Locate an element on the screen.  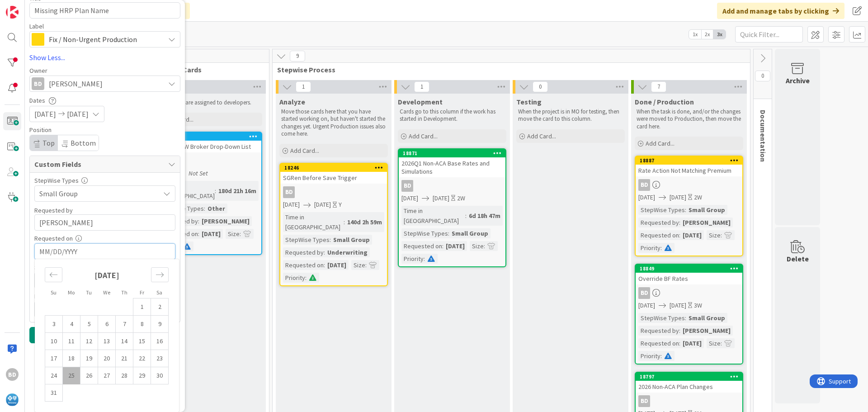
td: Monday, 08/18/2025 12:00 PM is located at coordinates (72, 358).